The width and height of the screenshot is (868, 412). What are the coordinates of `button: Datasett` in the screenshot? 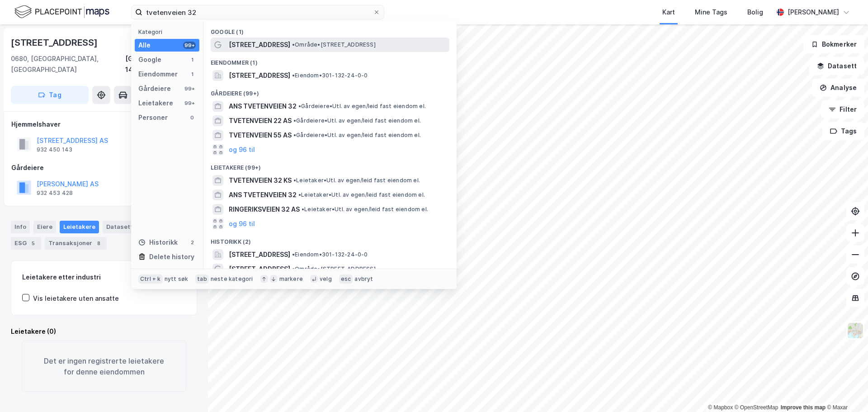 It's located at (836, 66).